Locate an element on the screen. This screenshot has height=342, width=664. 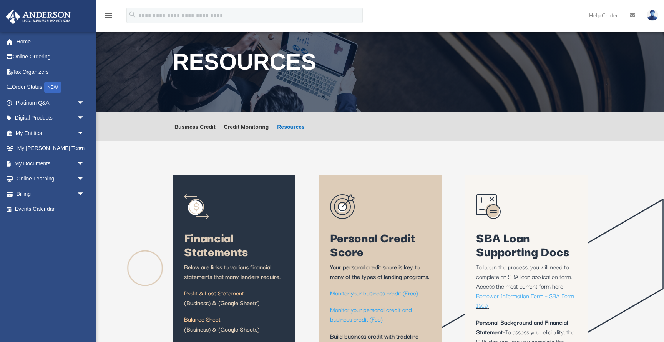
a: Events Calendar is located at coordinates (51, 209).